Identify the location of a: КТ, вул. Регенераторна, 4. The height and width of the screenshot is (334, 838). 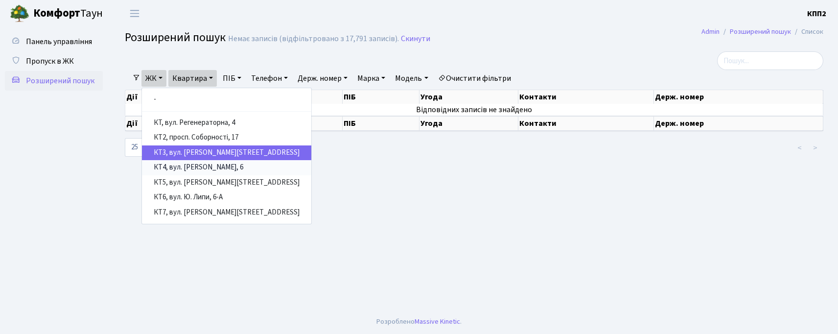
(227, 123).